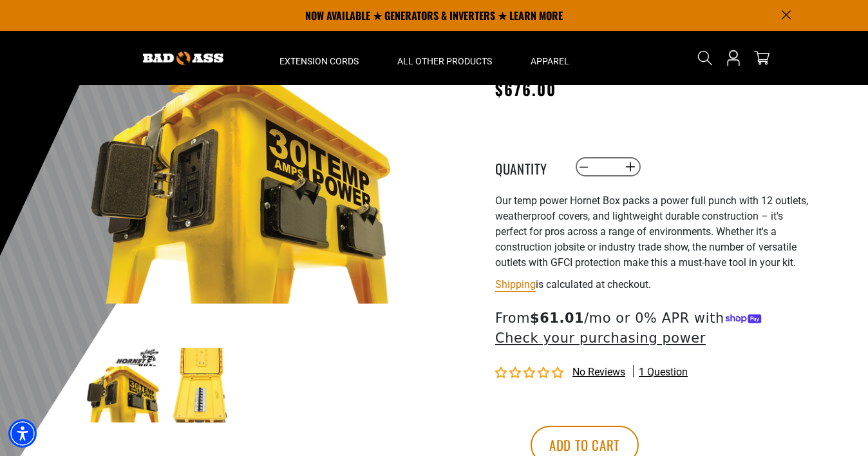 This screenshot has width=868, height=456. I want to click on a: Shipping, so click(515, 284).